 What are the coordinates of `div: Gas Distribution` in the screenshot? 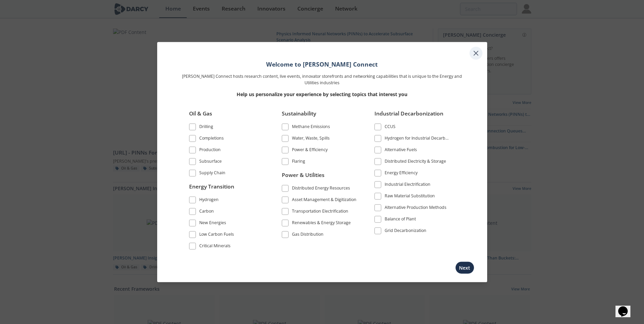 It's located at (307, 234).